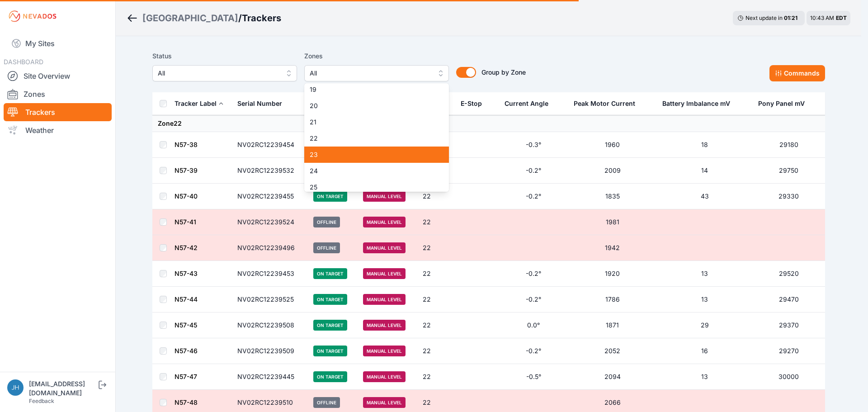 Image resolution: width=868 pixels, height=412 pixels. What do you see at coordinates (371, 89) in the screenshot?
I see `span: 19` at bounding box center [371, 89].